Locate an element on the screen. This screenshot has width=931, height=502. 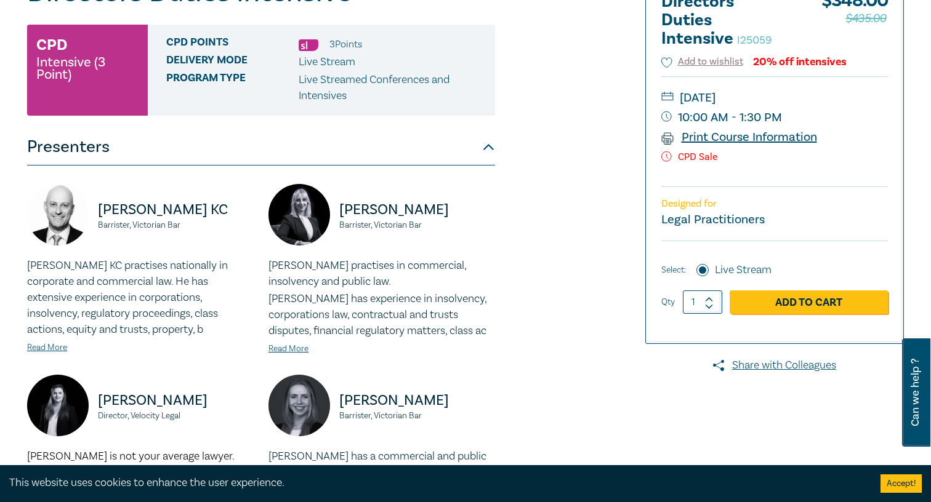
small: Intensive (3 Point) is located at coordinates (87, 68).